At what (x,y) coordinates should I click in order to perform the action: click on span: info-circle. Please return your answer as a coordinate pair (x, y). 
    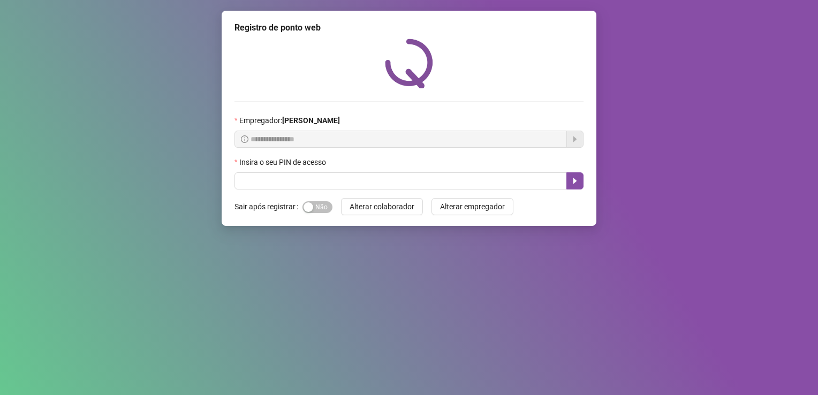
    Looking at the image, I should click on (245, 139).